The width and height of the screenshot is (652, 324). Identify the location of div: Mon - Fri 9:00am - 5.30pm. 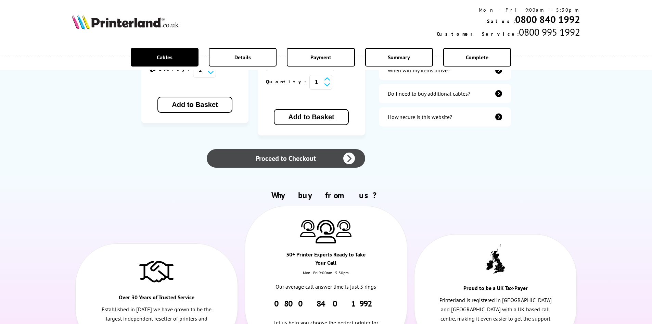
(326, 276).